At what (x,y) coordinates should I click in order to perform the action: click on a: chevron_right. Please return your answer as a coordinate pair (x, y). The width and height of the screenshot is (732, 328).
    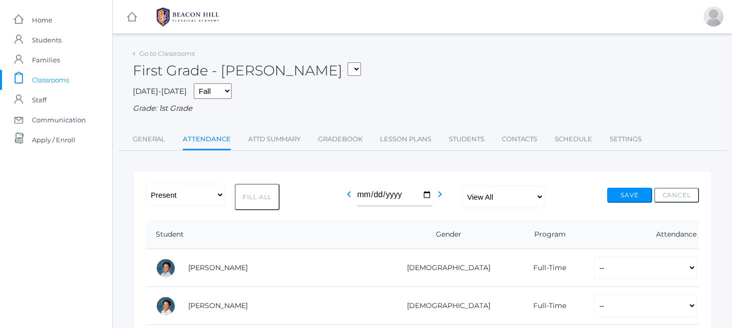
    Looking at the image, I should click on (440, 197).